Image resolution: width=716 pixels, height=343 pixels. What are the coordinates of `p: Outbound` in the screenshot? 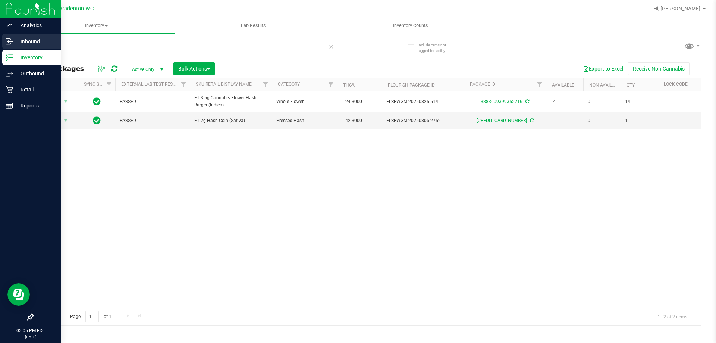 It's located at (35, 73).